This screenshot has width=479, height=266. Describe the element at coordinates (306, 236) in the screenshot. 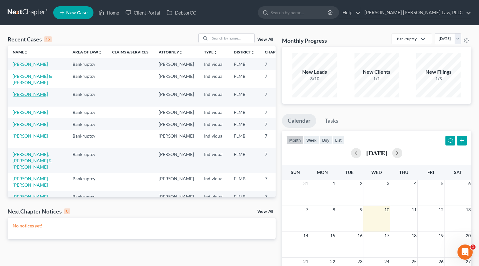

I see `span: 14` at that location.